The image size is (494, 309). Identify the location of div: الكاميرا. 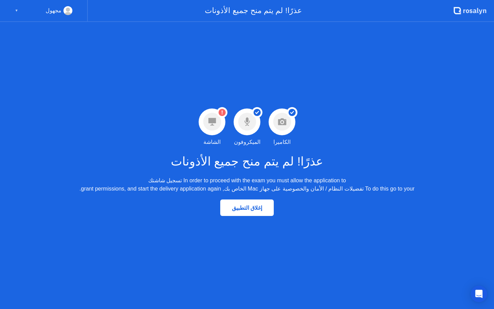
(282, 142).